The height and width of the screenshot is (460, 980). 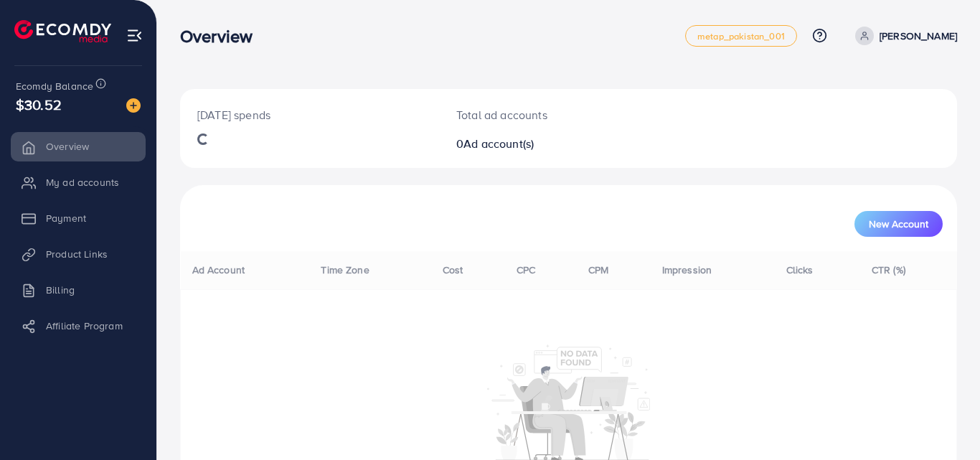 What do you see at coordinates (536, 144) in the screenshot?
I see `h2: 0` at bounding box center [536, 144].